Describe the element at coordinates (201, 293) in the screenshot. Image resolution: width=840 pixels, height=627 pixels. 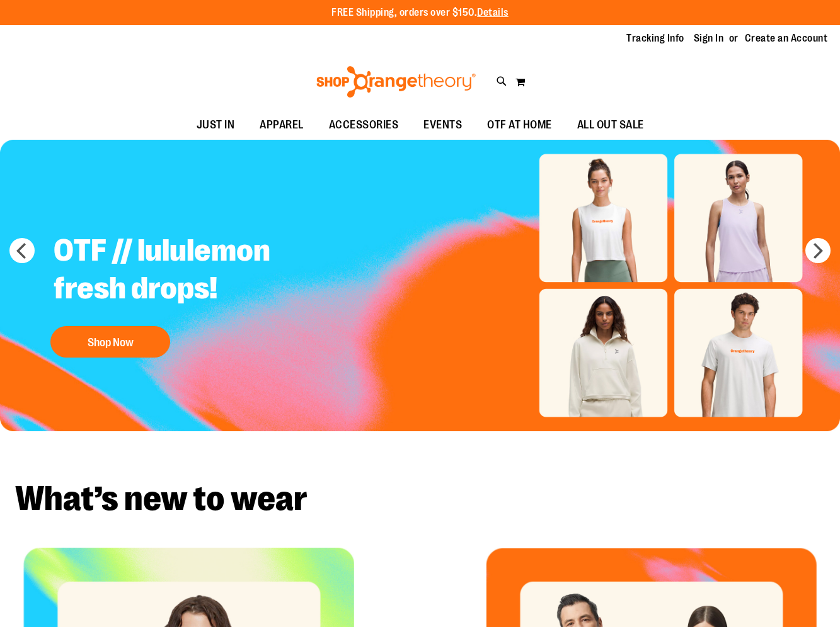
I see `a: OTF // lululemon fresh drops! Shop Now` at that location.